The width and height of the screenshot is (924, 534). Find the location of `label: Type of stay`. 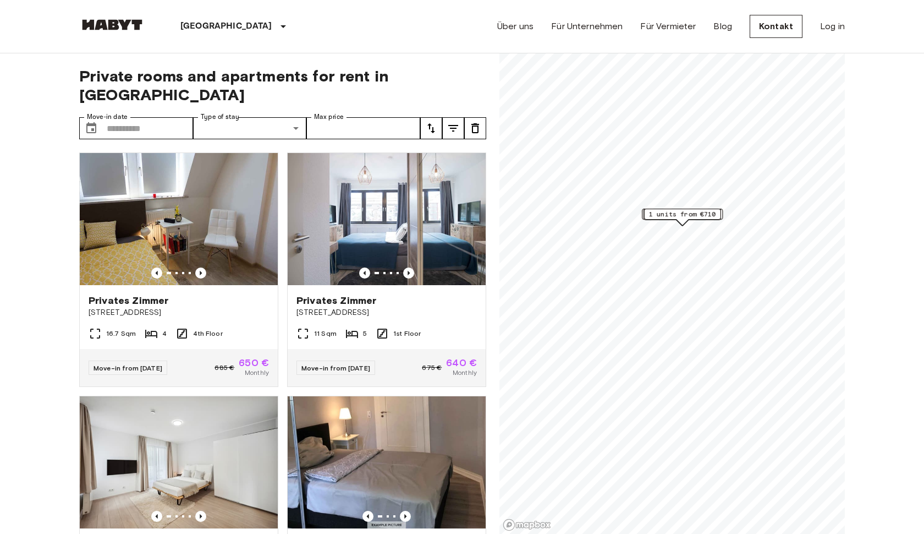

label: Type of stay is located at coordinates (220, 117).